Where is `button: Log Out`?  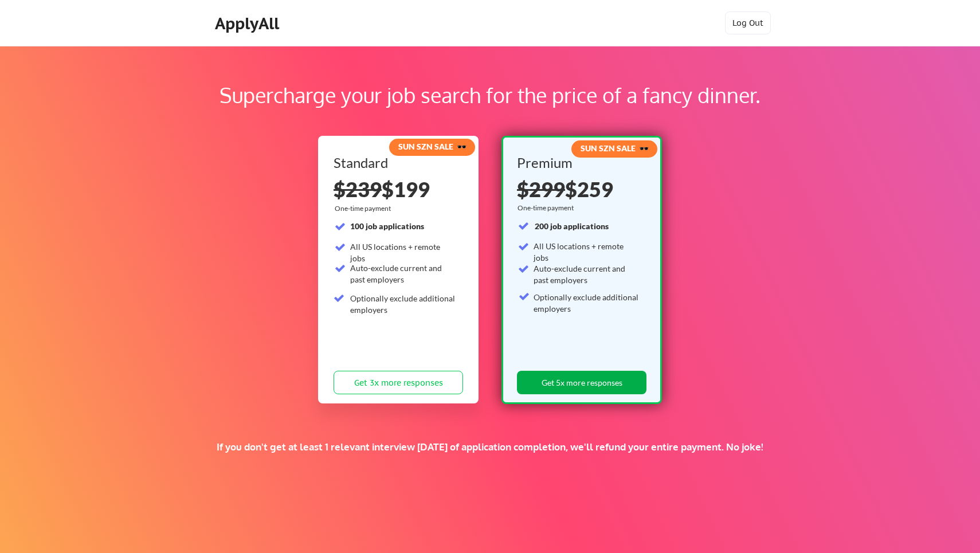 button: Log Out is located at coordinates (748, 23).